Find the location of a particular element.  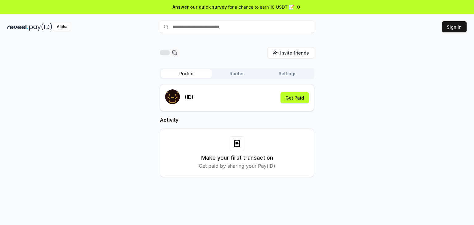

span: for a chance to earn 10 USDT 📝 is located at coordinates (261, 7).